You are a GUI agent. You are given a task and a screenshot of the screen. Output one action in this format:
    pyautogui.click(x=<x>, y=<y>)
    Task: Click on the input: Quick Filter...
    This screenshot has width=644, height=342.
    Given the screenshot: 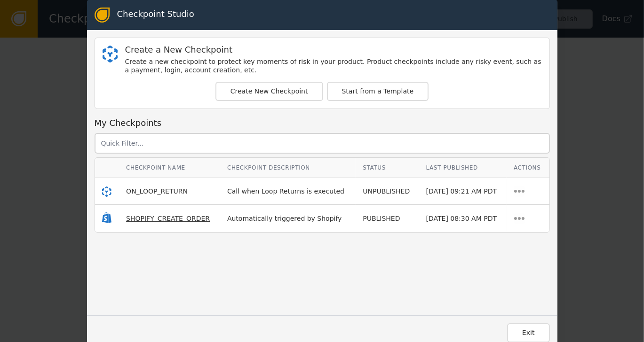 What is the action you would take?
    pyautogui.click(x=322, y=143)
    